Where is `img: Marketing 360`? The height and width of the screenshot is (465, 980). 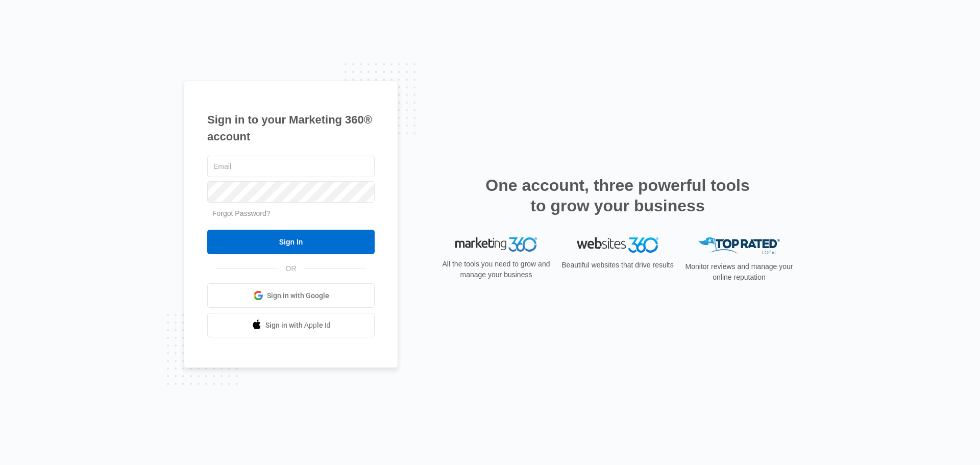
img: Marketing 360 is located at coordinates (496, 244).